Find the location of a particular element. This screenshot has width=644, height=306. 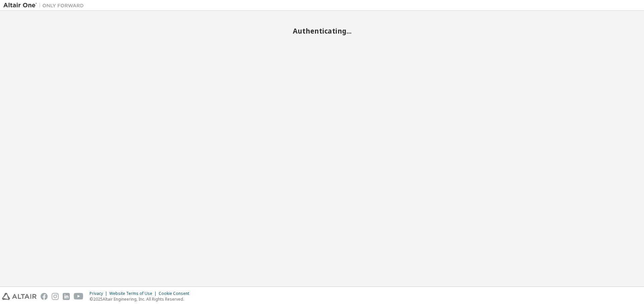

img: altair_logo.svg is located at coordinates (19, 296).